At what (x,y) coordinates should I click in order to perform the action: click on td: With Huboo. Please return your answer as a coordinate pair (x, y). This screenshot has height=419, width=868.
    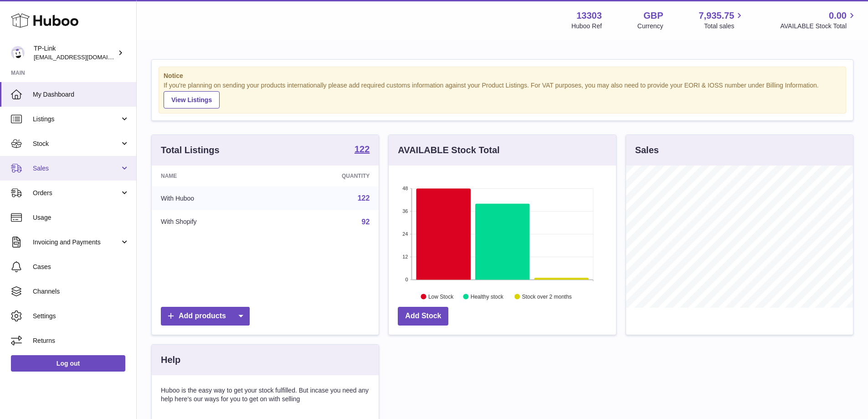
    Looking at the image, I should click on (213, 199).